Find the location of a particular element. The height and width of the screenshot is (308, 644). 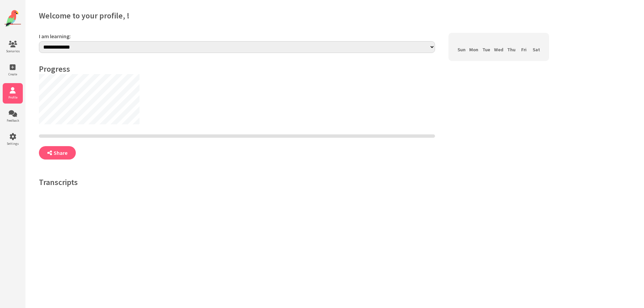

th: Thu is located at coordinates (511, 50).